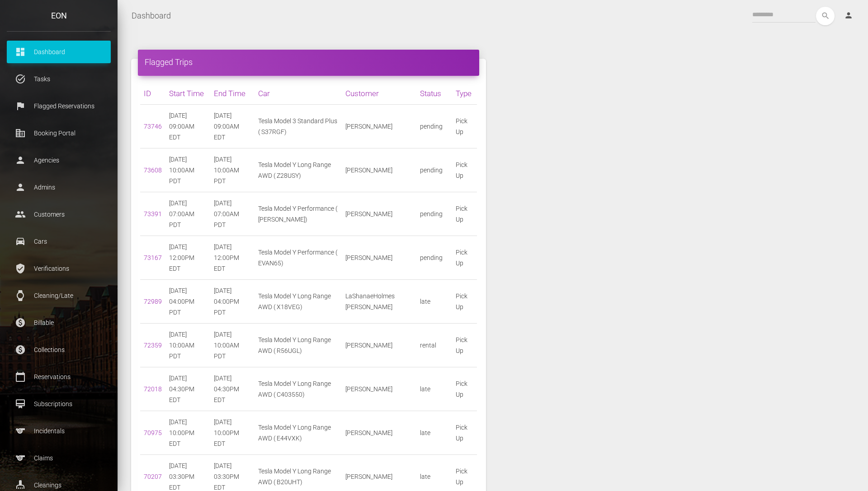  Describe the element at coordinates (59, 431) in the screenshot. I see `p: Incidentals` at that location.